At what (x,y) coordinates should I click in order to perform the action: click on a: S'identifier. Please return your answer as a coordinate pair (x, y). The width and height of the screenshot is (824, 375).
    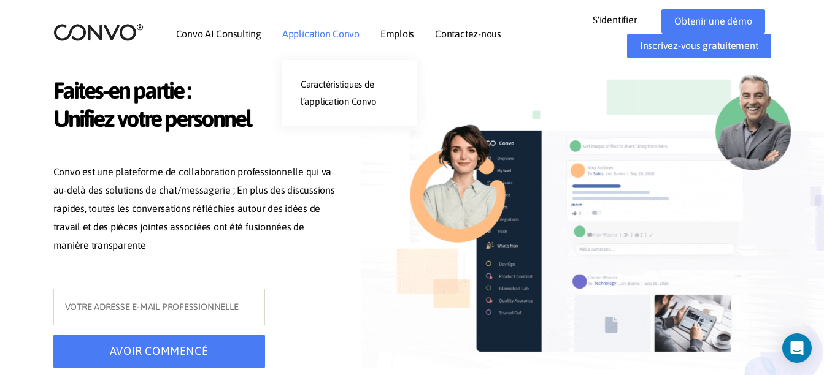
    Looking at the image, I should click on (624, 19).